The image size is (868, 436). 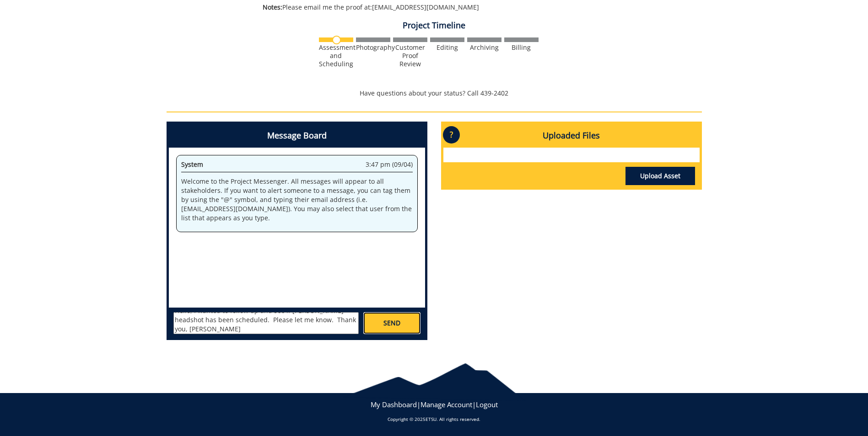 I want to click on a: ETSU, so click(x=431, y=419).